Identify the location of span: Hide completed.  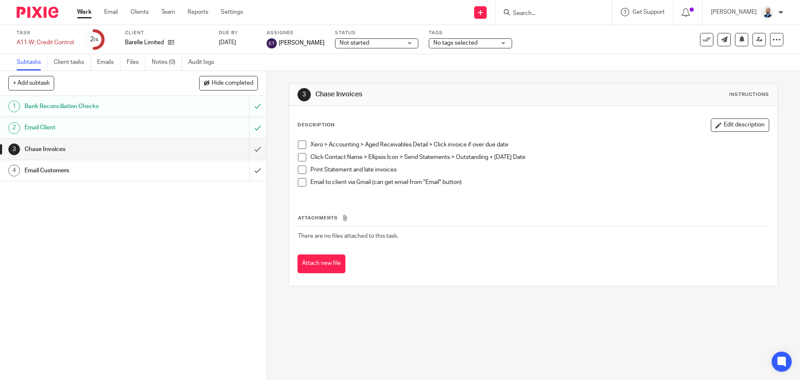
(233, 83).